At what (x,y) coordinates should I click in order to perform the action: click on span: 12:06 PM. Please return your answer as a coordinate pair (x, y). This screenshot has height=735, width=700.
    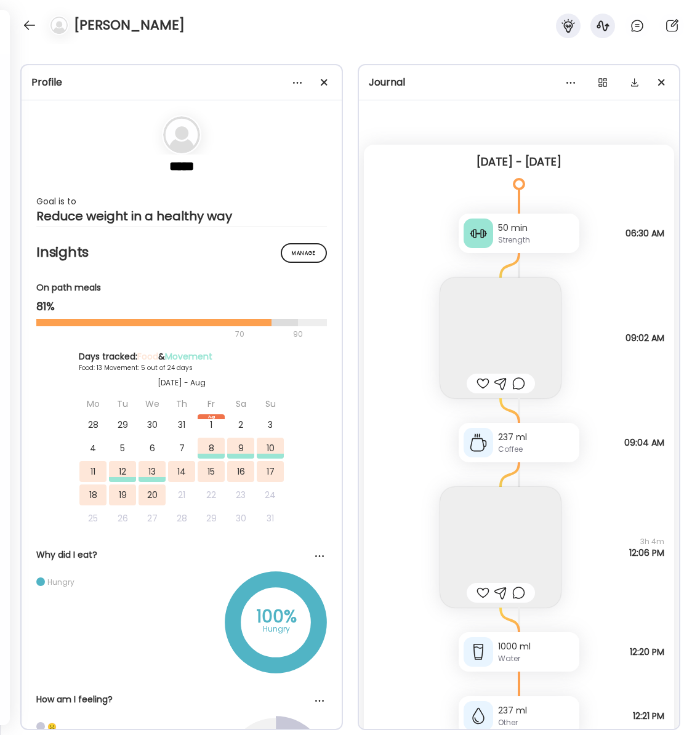
    Looking at the image, I should click on (646, 553).